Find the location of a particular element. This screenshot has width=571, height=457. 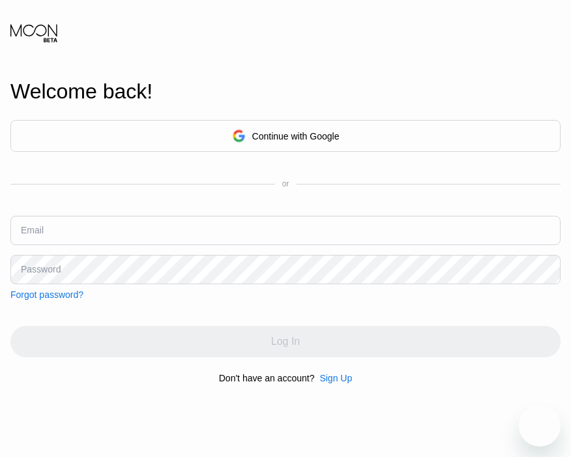

div: Don't have an account? is located at coordinates (266, 378).